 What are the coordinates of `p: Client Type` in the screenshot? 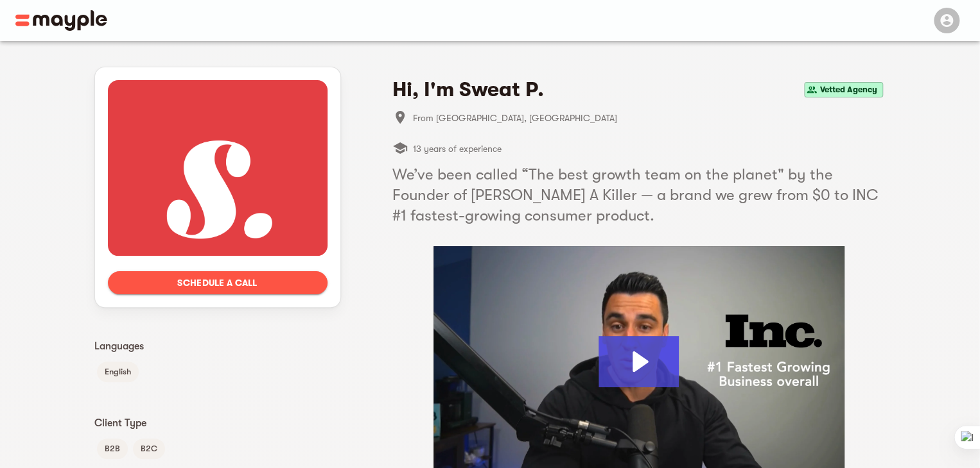 It's located at (218, 423).